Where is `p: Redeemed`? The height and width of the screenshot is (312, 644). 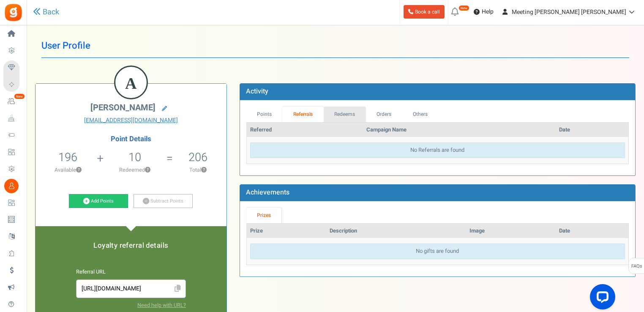
p: Redeemed is located at coordinates (135, 170).